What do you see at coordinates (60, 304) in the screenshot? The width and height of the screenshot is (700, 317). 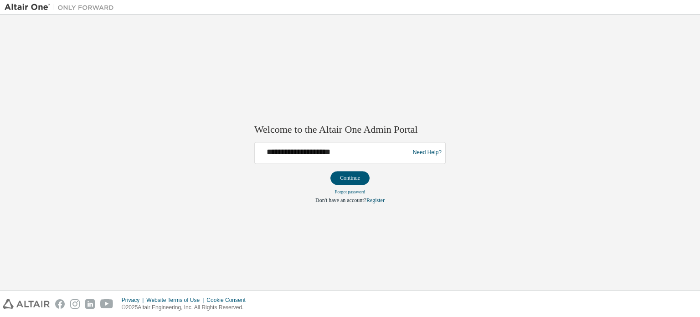 I see `img: facebook.svg` at bounding box center [60, 304].